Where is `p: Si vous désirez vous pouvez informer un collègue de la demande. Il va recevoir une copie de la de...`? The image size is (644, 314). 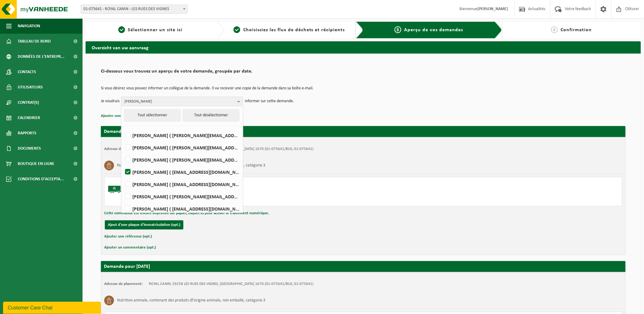
p: Si vous désirez vous pouvez informer un collègue de la demande. Il va recevoir une copie de la de... is located at coordinates (363, 89).